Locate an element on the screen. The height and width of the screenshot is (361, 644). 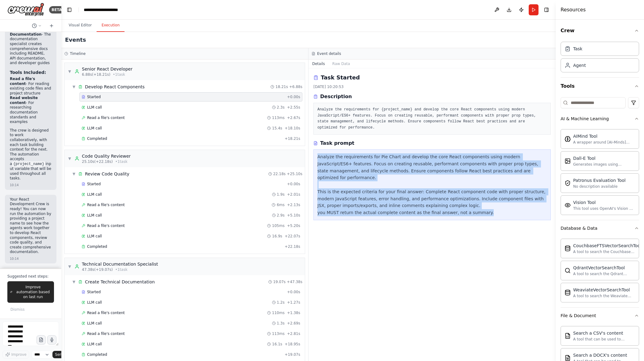
code: {project_name} is located at coordinates (28, 164).